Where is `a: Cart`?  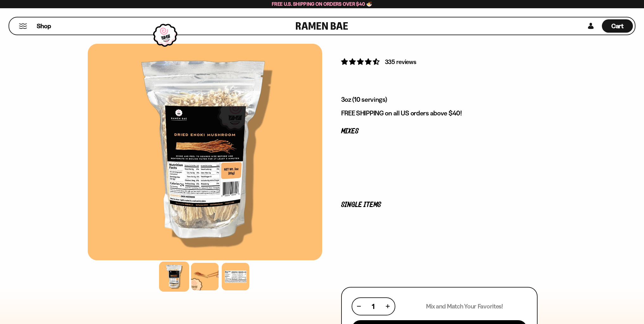
a: Cart is located at coordinates (618, 26).